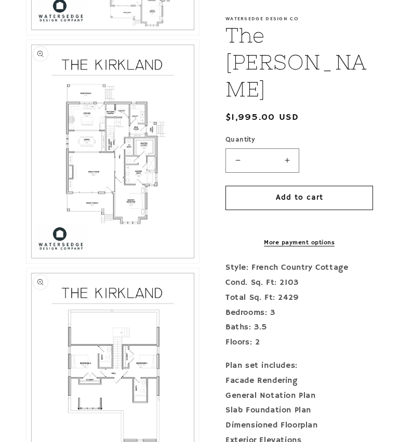 Image resolution: width=399 pixels, height=442 pixels. I want to click on p: Watersedge Design Co, so click(299, 19).